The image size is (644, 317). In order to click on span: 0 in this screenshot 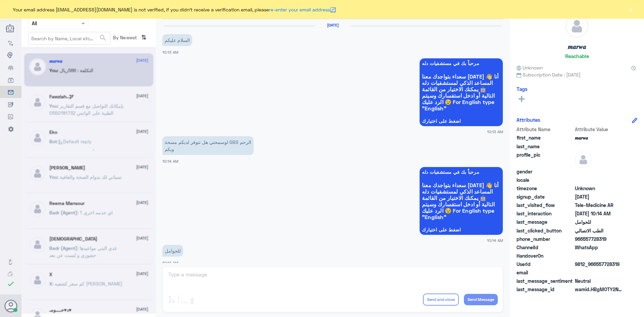, I will do `click(598, 281)`.